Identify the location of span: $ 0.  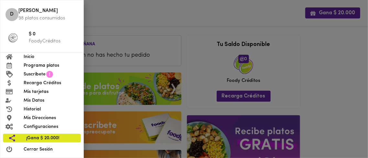
(53, 34).